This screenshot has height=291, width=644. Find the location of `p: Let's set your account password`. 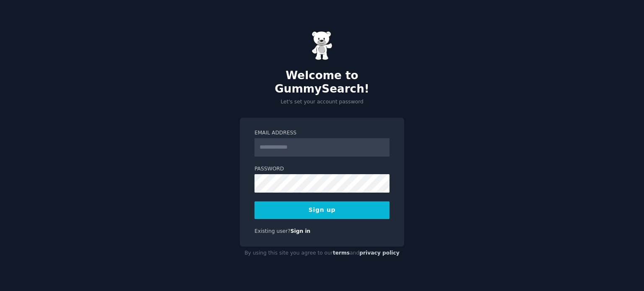

p: Let's set your account password is located at coordinates (322, 102).